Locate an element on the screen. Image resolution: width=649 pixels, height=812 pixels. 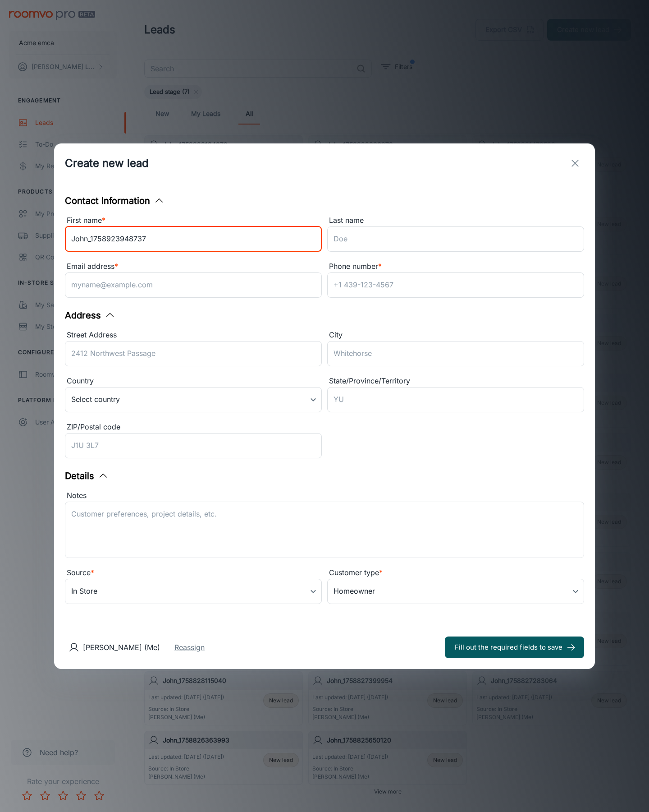
button: Address is located at coordinates (90, 315).